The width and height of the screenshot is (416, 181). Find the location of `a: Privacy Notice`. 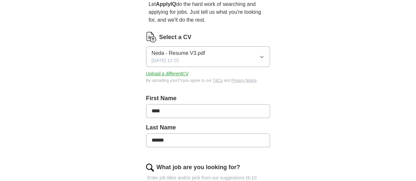

a: Privacy Notice is located at coordinates (244, 81).